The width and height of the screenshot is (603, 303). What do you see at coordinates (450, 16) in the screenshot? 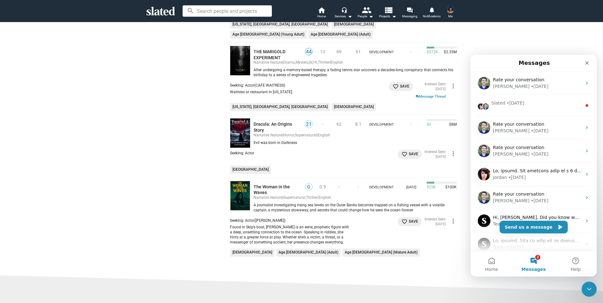
I see `span: Me` at bounding box center [450, 16].